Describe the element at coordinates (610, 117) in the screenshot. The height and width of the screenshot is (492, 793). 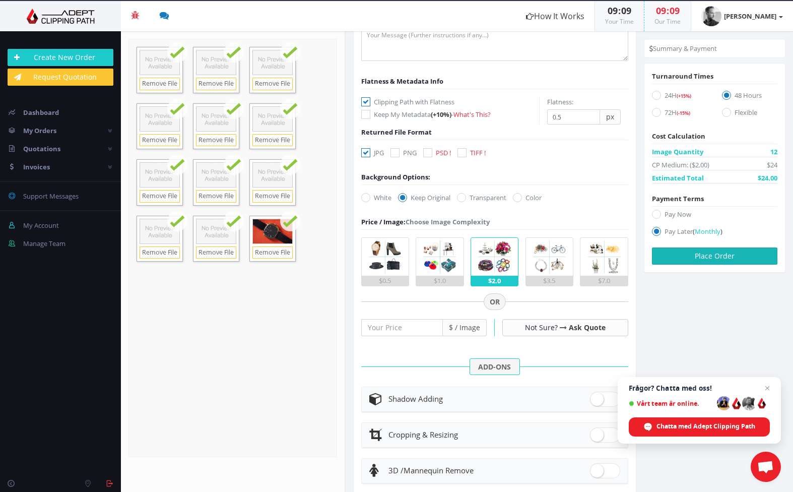
I see `span: px` at that location.